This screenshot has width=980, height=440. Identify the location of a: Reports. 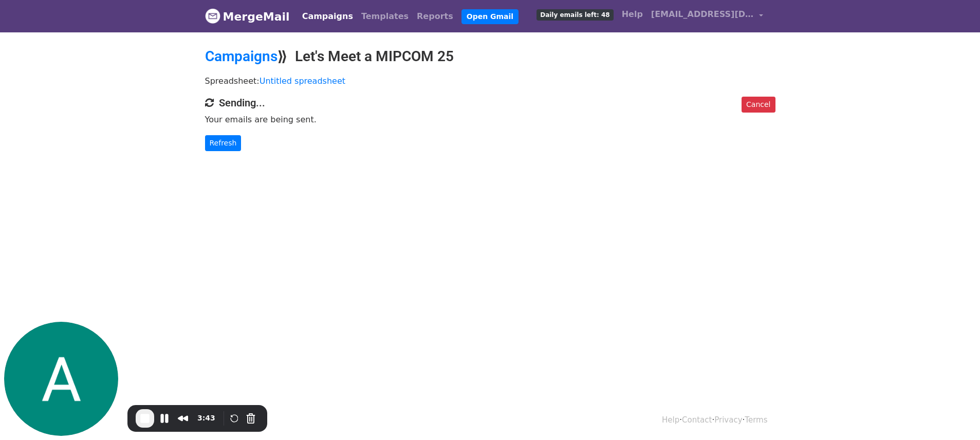
(434, 17).